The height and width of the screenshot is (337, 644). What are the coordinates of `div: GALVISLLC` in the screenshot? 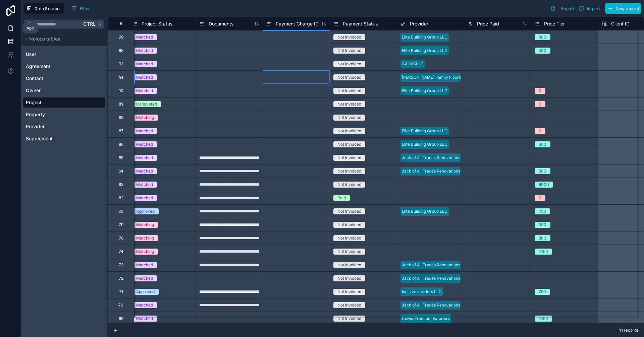 It's located at (412, 64).